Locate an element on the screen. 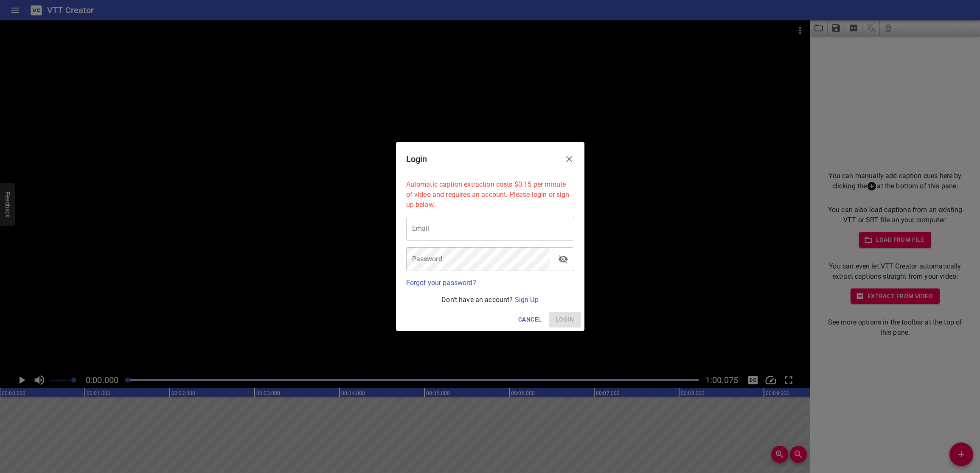  p: Automatic caption extraction costs $0.15 per minute of video and requires an account. Please logi... is located at coordinates (490, 195).